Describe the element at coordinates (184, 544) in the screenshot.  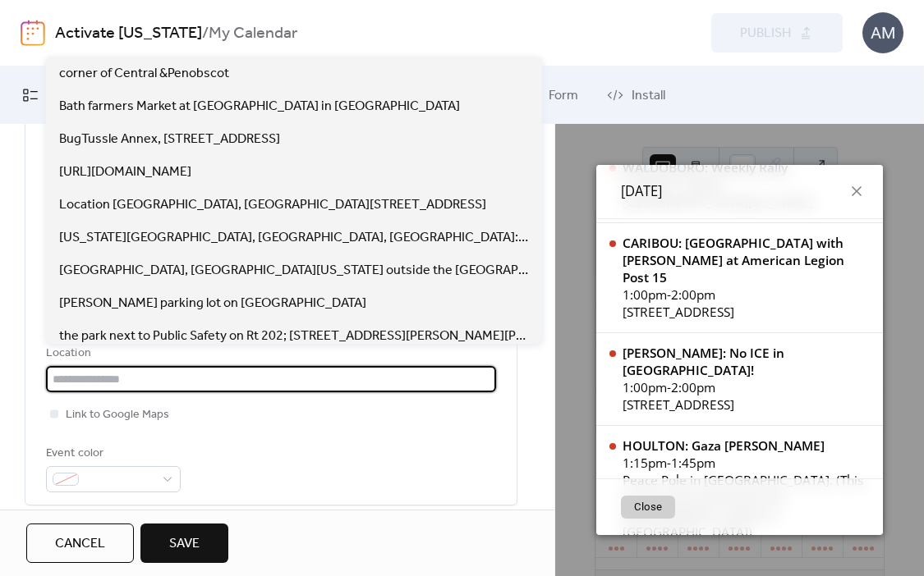
I see `button: Save` at that location.